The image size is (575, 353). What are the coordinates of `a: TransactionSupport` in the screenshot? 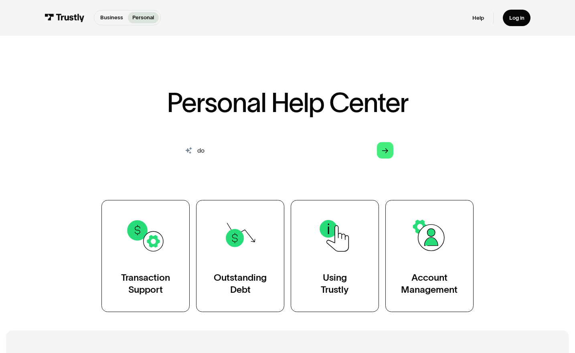 It's located at (146, 255).